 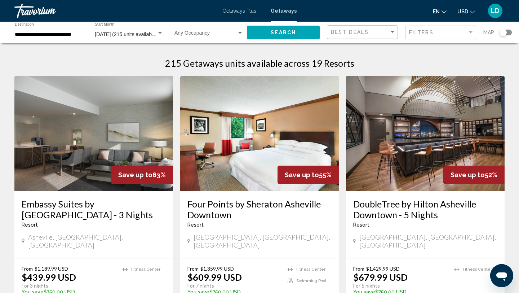 What do you see at coordinates (68, 285) in the screenshot?
I see `p: For 3 nights` at bounding box center [68, 285].